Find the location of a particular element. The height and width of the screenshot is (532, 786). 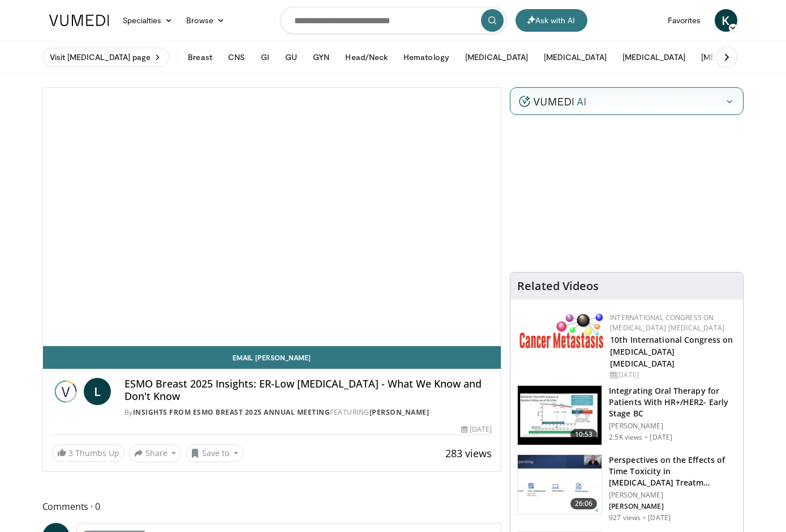

span: 3 is located at coordinates (71, 453).